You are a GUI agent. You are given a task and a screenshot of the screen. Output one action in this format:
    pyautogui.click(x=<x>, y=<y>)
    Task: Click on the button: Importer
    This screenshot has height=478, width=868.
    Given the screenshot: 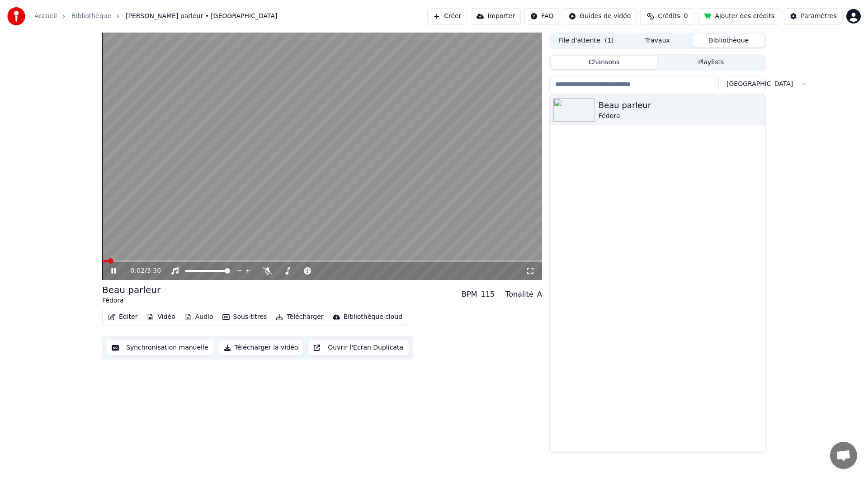 What is the action you would take?
    pyautogui.click(x=495, y=17)
    